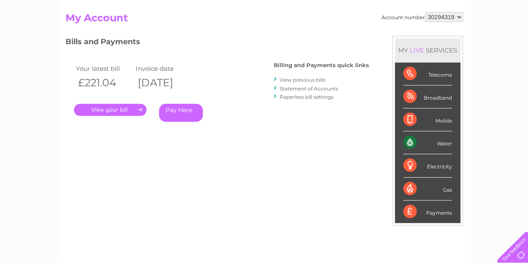  Describe the element at coordinates (217, 43) in the screenshot. I see `h3: Bills and Payments` at that location.